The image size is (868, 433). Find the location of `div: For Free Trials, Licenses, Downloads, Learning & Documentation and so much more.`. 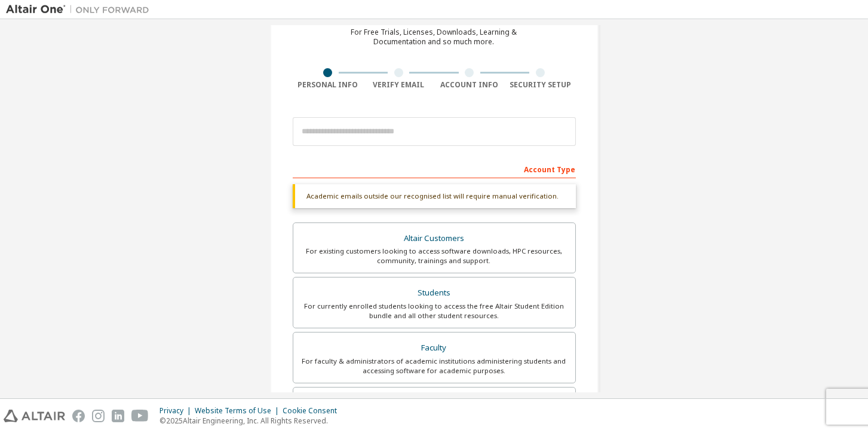

div: For Free Trials, Licenses, Downloads, Learning & Documentation and so much more. is located at coordinates (434, 37).